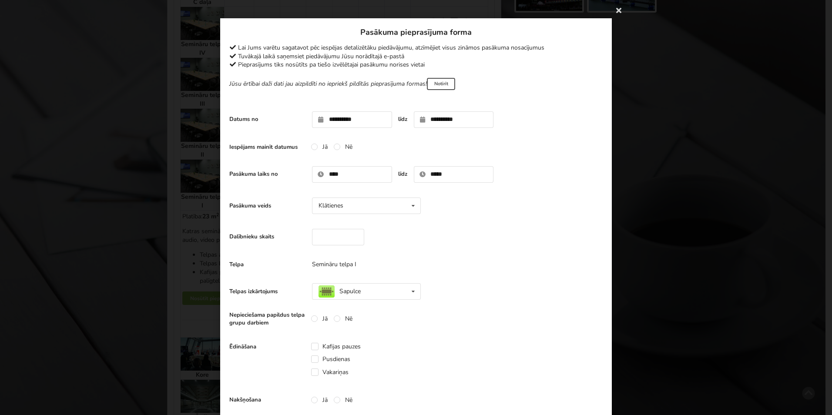  I want to click on label: Ēdināšana, so click(267, 347).